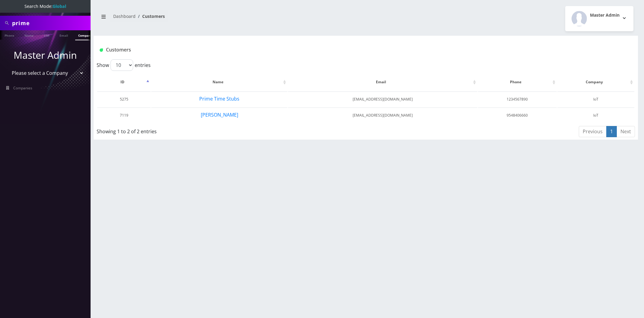 The height and width of the screenshot is (318, 644). I want to click on th: Name: activate to sort column ascending, so click(219, 82).